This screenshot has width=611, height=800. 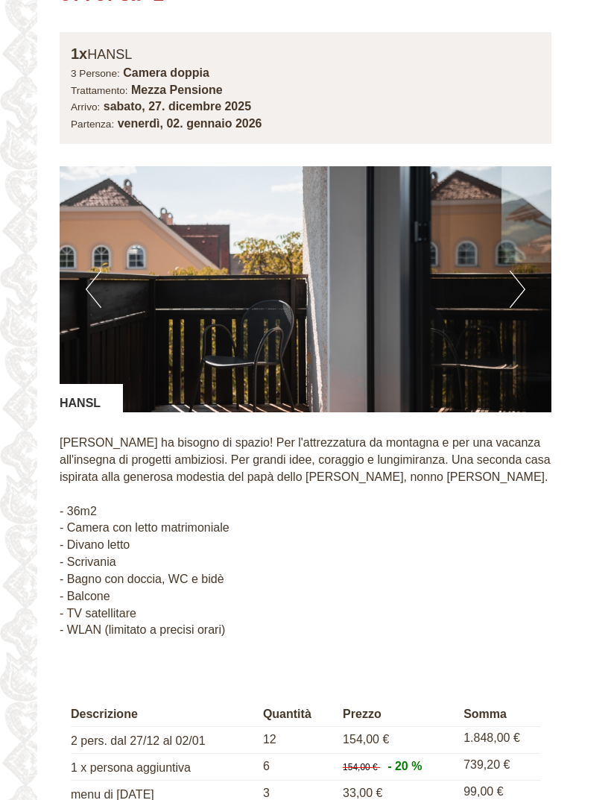 What do you see at coordinates (177, 106) in the screenshot?
I see `b: sabato, 27. dicembre 2025` at bounding box center [177, 106].